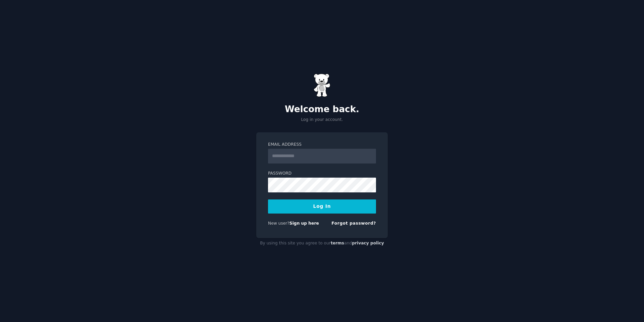  What do you see at coordinates (338, 243) in the screenshot?
I see `a: terms` at bounding box center [338, 243].